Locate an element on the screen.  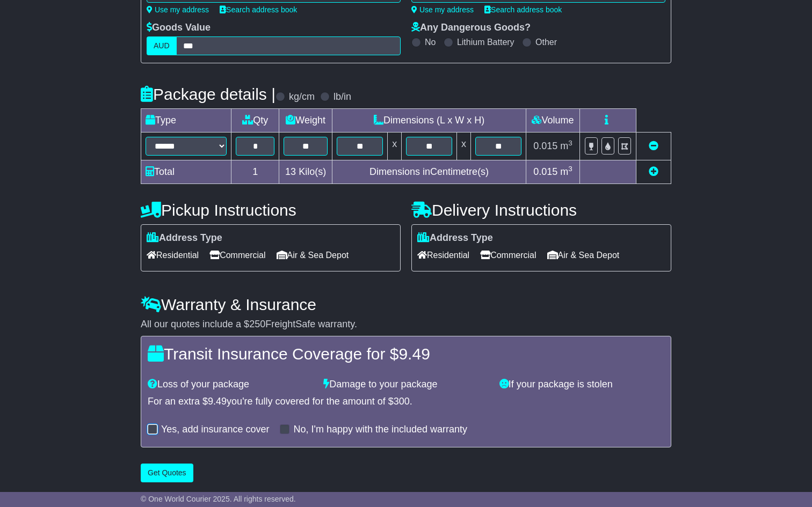
td: Kilo(s) is located at coordinates (306, 173).